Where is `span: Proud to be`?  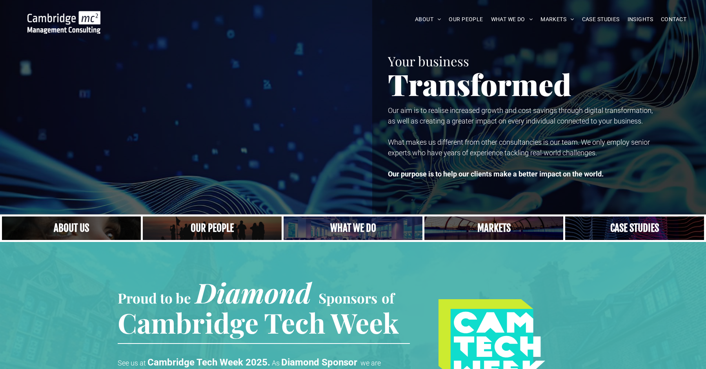
span: Proud to be is located at coordinates (154, 298).